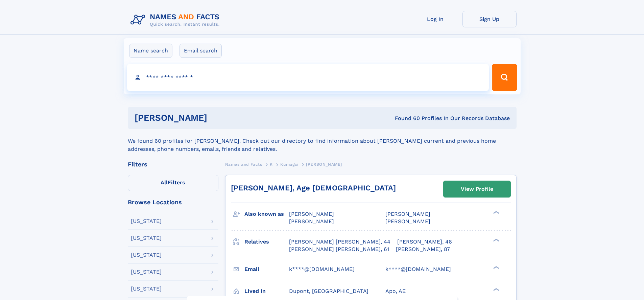 This screenshot has width=644, height=300. What do you see at coordinates (271, 164) in the screenshot?
I see `a: K` at bounding box center [271, 164].